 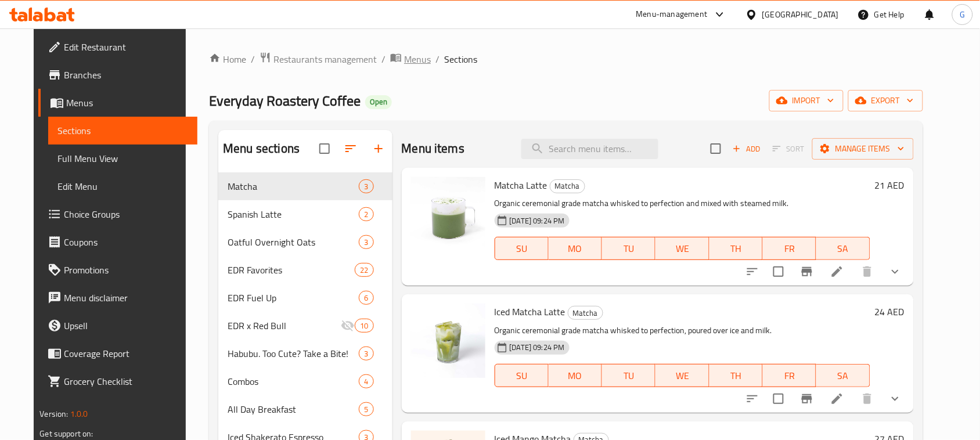 What do you see at coordinates (284, 101) in the screenshot?
I see `span: Everyday Roastery Coffee` at bounding box center [284, 101].